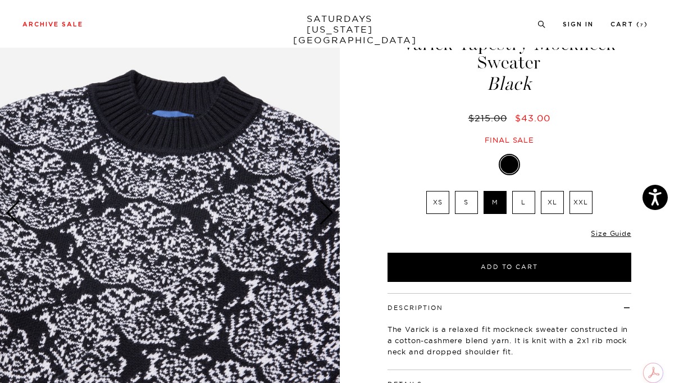  Describe the element at coordinates (495, 202) in the screenshot. I see `label: M` at that location.